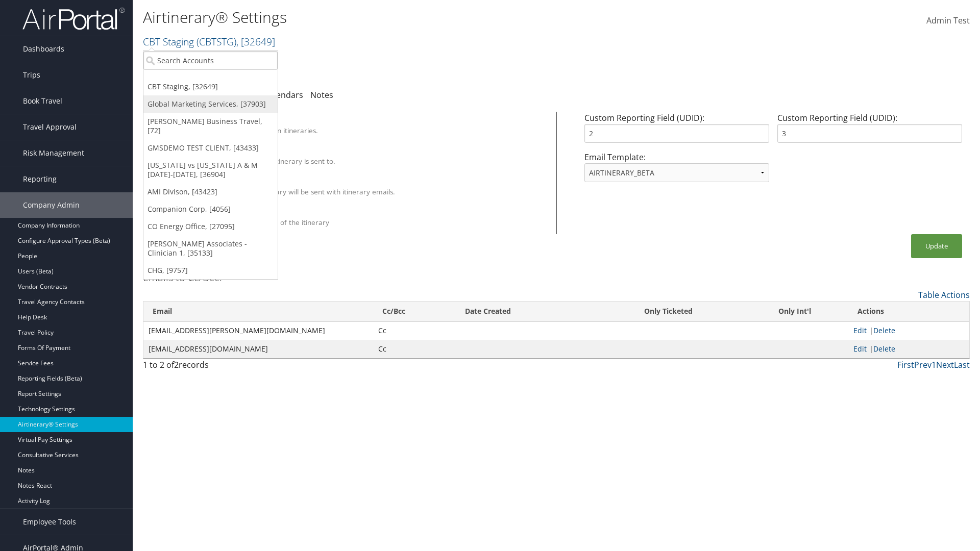  Describe the element at coordinates (51, 205) in the screenshot. I see `span: Company Admin` at that location.